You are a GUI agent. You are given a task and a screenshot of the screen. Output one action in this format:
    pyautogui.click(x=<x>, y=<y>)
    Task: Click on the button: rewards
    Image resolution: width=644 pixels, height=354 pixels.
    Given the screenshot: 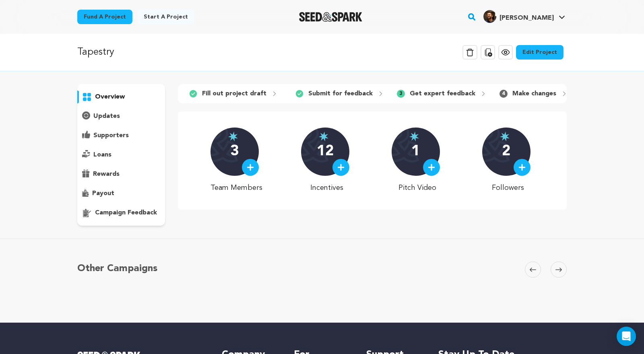 What is the action you would take?
    pyautogui.click(x=121, y=174)
    